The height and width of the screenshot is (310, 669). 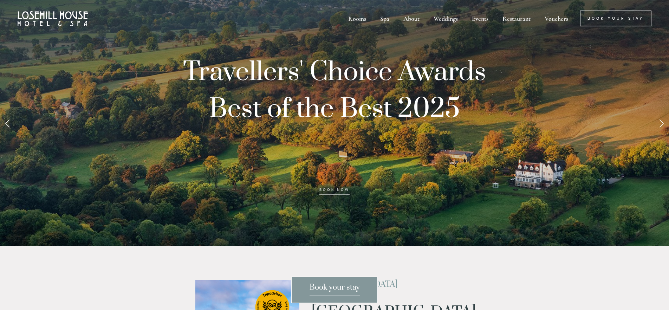 What do you see at coordinates (53, 19) in the screenshot?
I see `img: Losehill House` at bounding box center [53, 19].